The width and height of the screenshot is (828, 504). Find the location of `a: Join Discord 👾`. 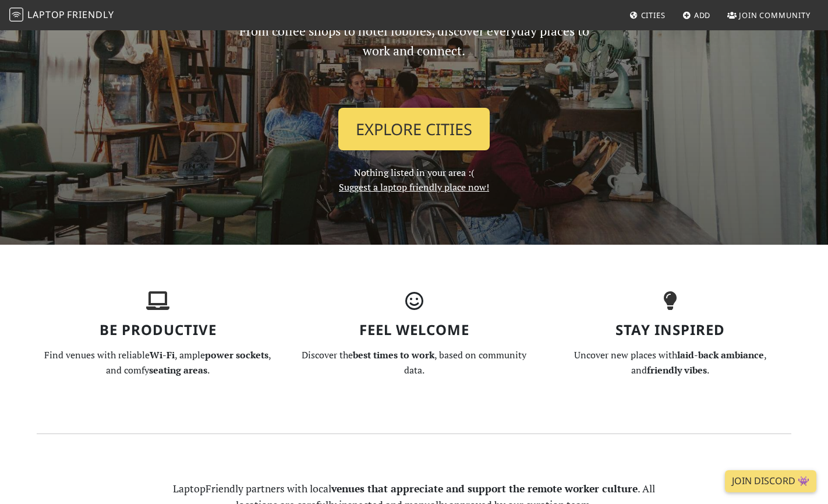

a: Join Discord 👾 is located at coordinates (770, 481).